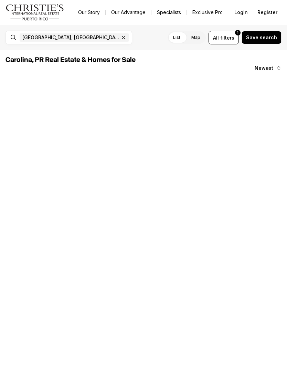  I want to click on span: Register, so click(268, 12).